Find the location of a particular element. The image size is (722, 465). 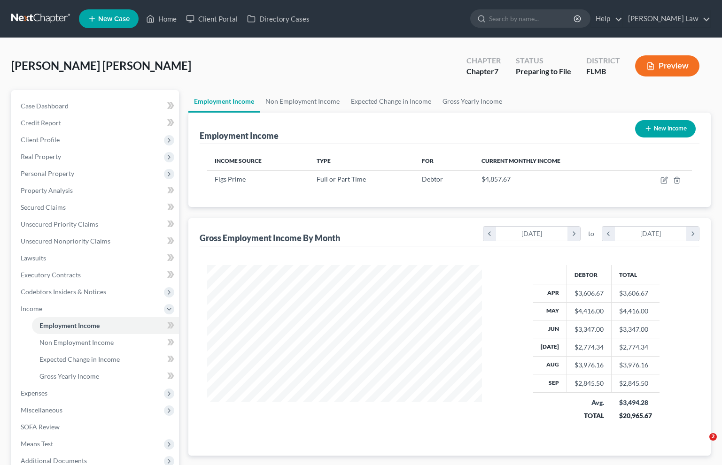

a: Home is located at coordinates (161, 19).